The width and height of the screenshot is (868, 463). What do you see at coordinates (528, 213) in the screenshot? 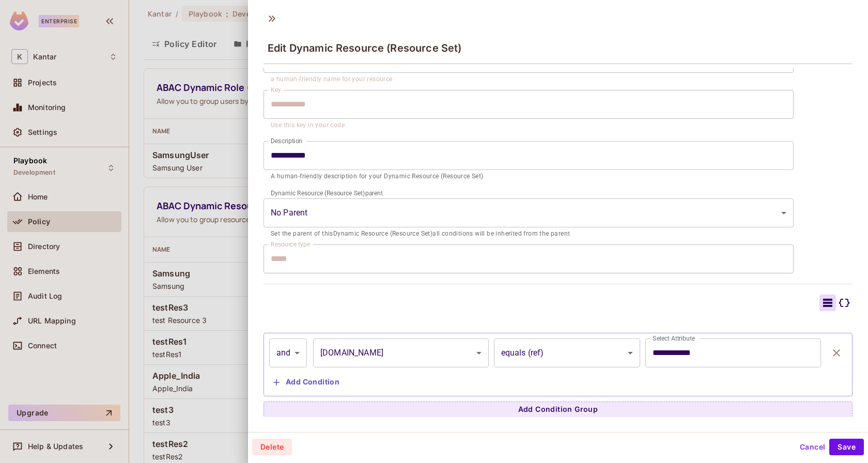
I see `div: Without label` at bounding box center [528, 213].